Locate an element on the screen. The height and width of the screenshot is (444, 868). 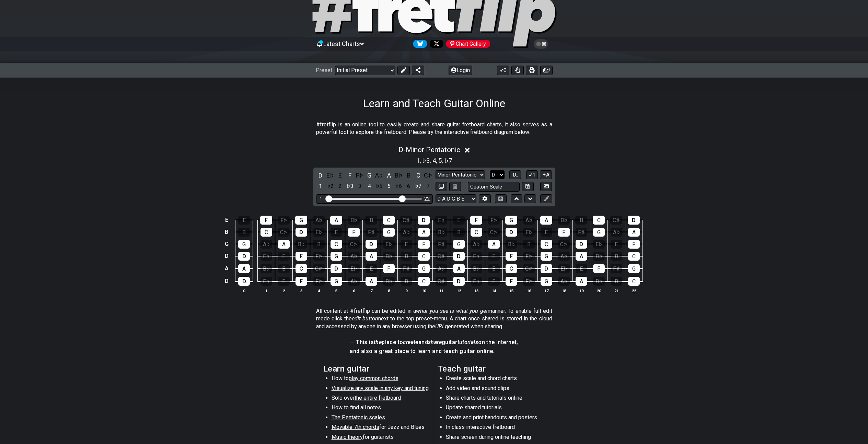
span: The Pentatonic scales is located at coordinates (358, 417).